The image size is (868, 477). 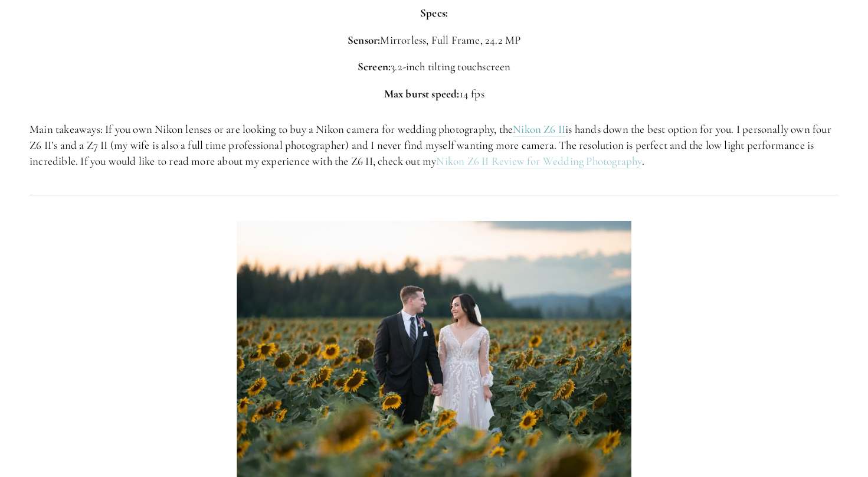 What do you see at coordinates (434, 145) in the screenshot?
I see `p: Main takeaways: If you own Nikon lenses or are looking to buy a Nikon camera for wedding photogra...` at bounding box center [434, 145].